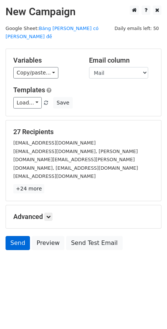  I want to click on a: Preview, so click(48, 243).